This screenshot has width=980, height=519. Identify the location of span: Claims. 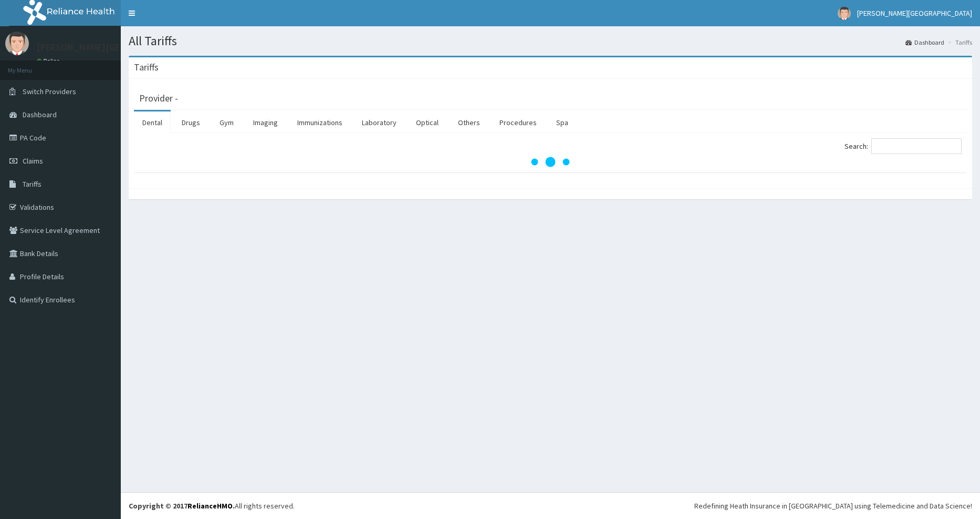
(32, 161).